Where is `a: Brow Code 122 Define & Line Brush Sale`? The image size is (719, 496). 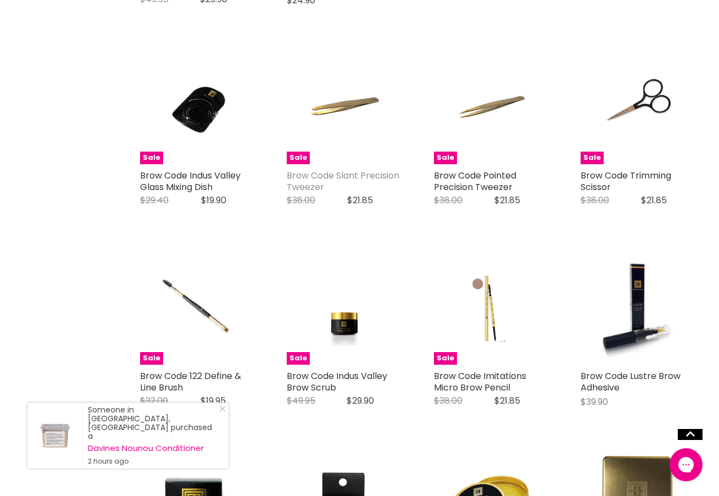 a: Brow Code 122 Define & Line Brush Sale is located at coordinates (197, 307).